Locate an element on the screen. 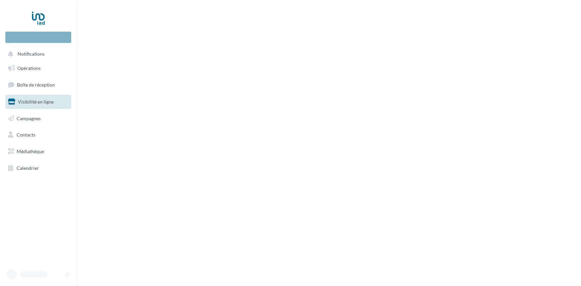  a: Opérations is located at coordinates (38, 68).